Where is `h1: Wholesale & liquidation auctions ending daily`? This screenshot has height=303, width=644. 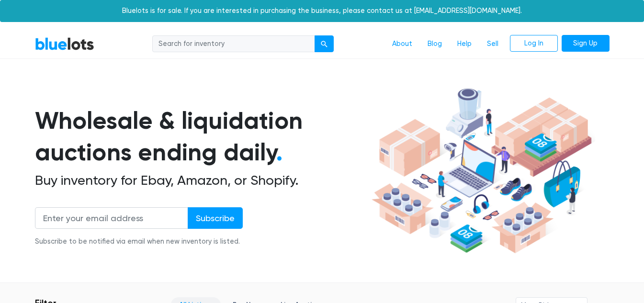 h1: Wholesale & liquidation auctions ending daily is located at coordinates (202, 137).